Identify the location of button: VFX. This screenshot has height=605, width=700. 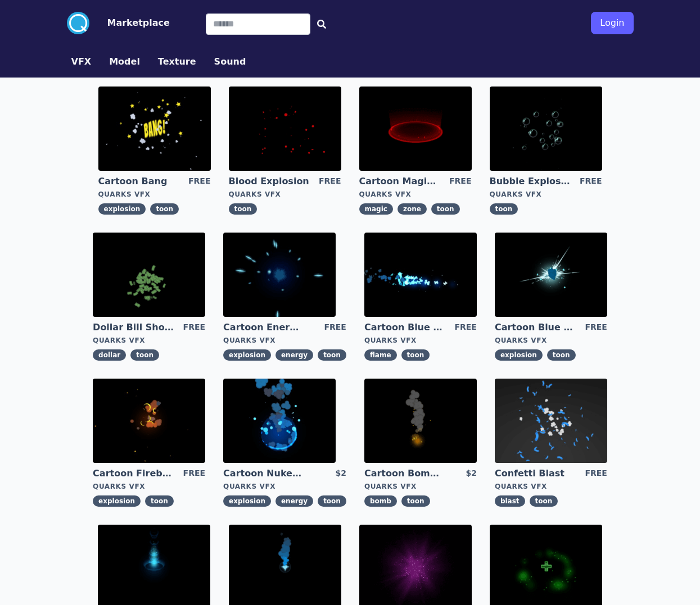
(82, 62).